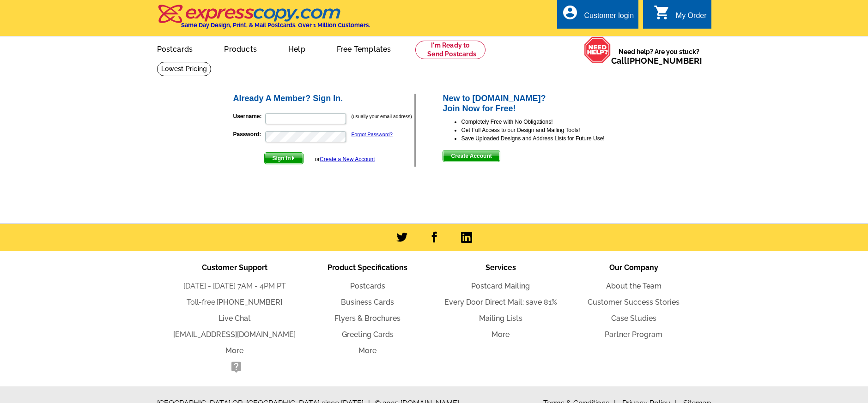 The image size is (868, 403). What do you see at coordinates (297, 48) in the screenshot?
I see `a: Help` at bounding box center [297, 48].